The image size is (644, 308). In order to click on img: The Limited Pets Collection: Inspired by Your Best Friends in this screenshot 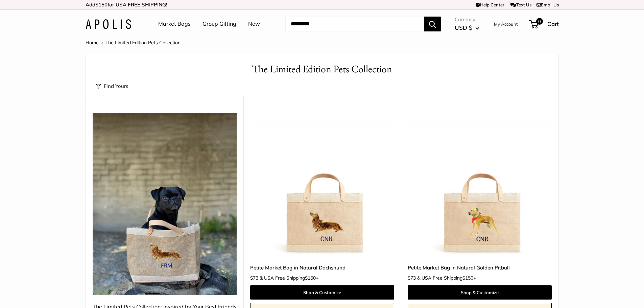, I will do `click(165, 203)`.